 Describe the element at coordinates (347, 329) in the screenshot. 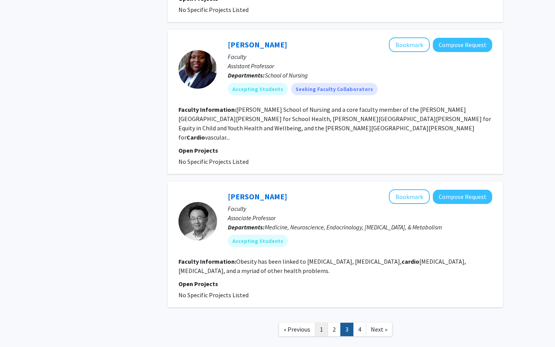

I see `a: 3` at that location.